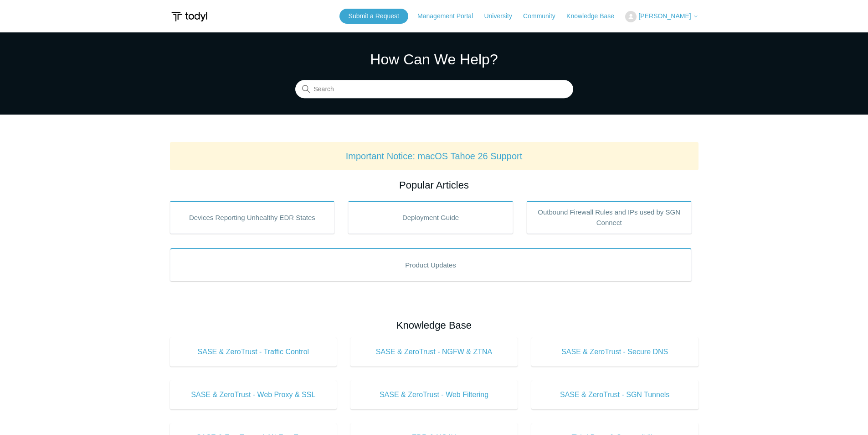 The width and height of the screenshot is (868, 435). Describe the element at coordinates (374, 16) in the screenshot. I see `a: Submit a Request` at that location.